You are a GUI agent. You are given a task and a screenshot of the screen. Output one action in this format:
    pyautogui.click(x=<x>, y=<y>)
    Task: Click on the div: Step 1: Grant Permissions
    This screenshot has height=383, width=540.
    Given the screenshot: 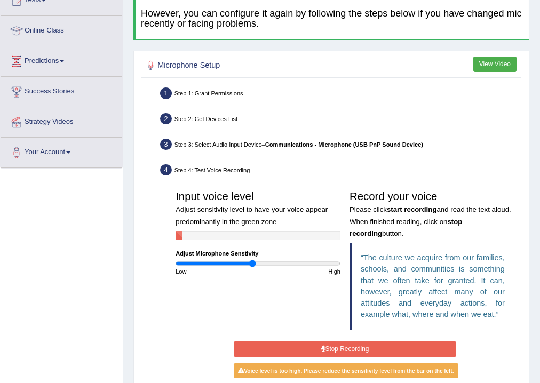 What is the action you would take?
    pyautogui.click(x=340, y=94)
    